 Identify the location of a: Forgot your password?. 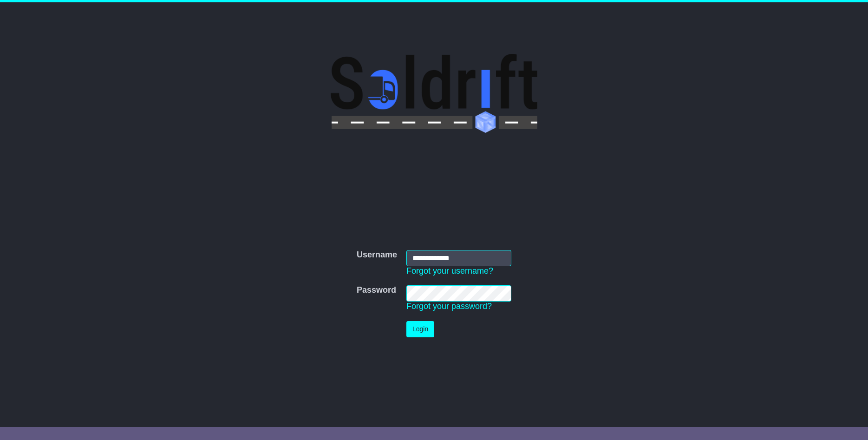
(449, 306).